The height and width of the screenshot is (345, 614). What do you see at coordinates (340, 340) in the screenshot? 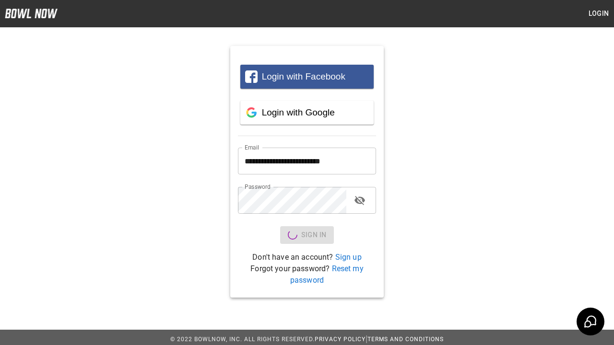
I see `a: Privacy Policy` at bounding box center [340, 340].